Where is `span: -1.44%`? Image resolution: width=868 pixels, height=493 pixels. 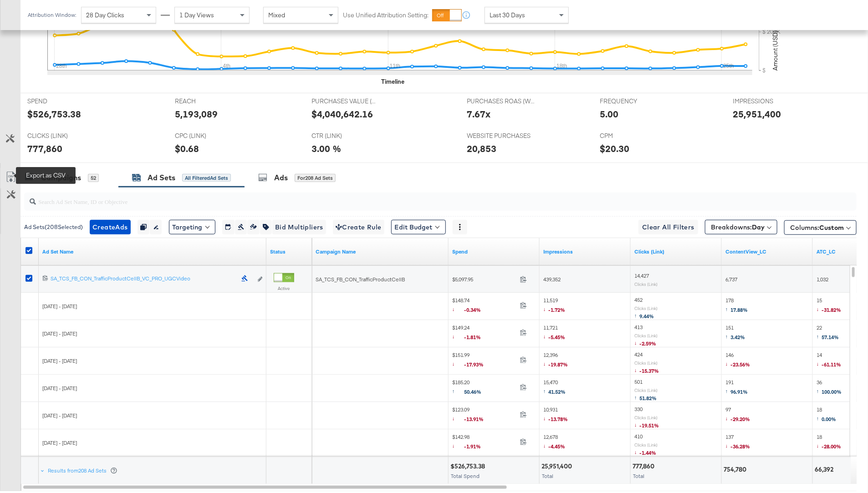
span: -1.44% is located at coordinates (648, 453).